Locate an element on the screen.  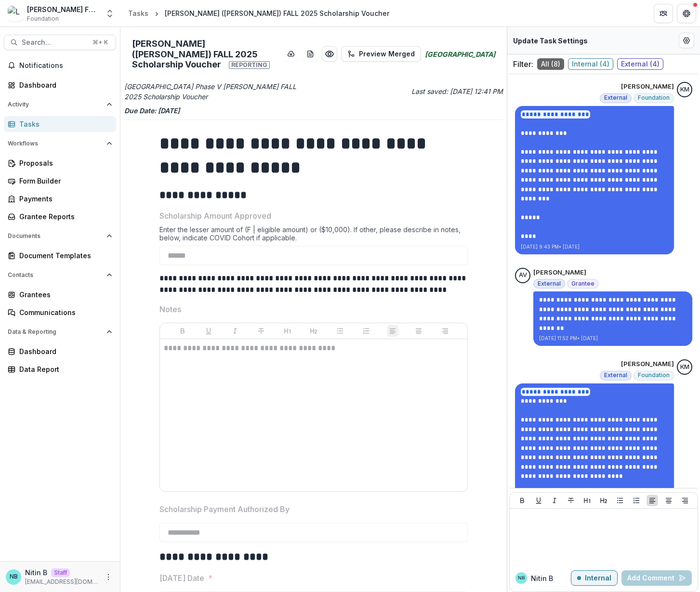
button: Edit Form Settings is located at coordinates (687, 40).